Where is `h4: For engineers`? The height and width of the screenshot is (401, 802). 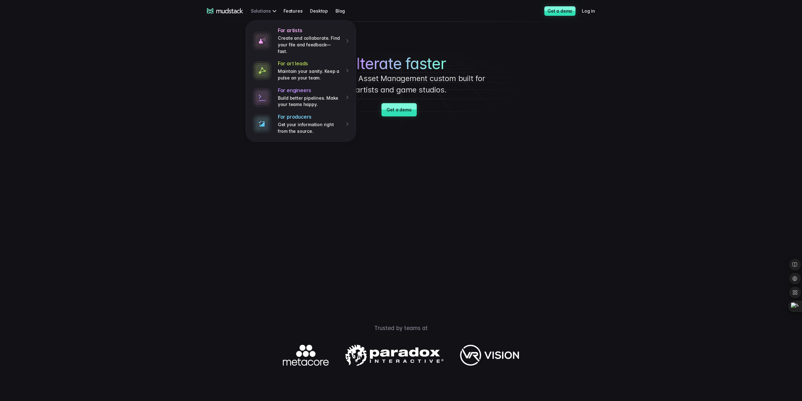 h4: For engineers is located at coordinates (310, 90).